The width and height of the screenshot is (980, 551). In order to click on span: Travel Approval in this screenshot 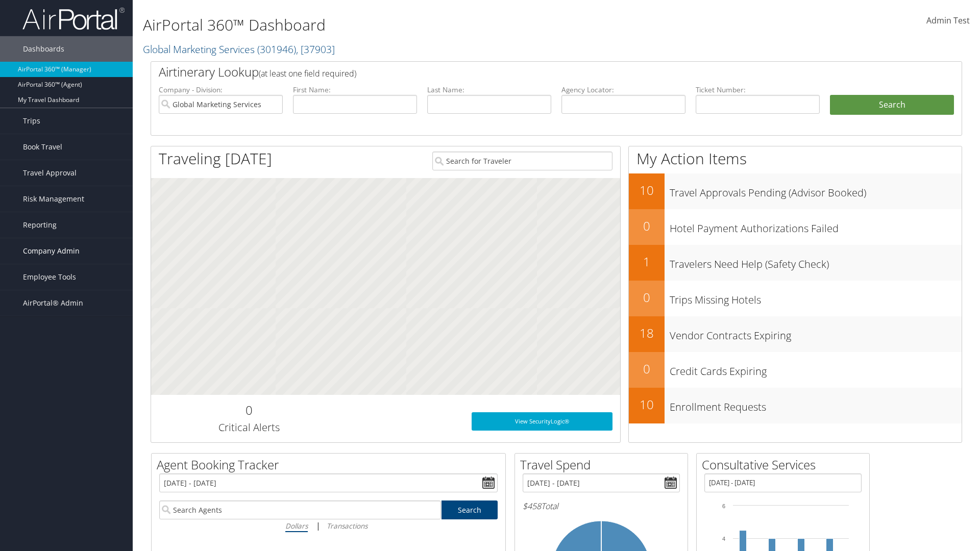, I will do `click(50, 173)`.